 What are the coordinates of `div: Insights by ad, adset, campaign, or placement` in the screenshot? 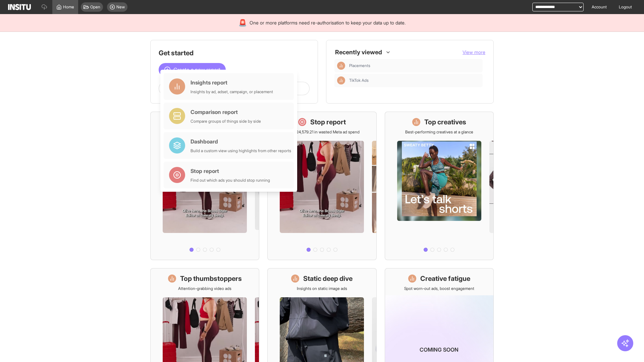 It's located at (232, 92).